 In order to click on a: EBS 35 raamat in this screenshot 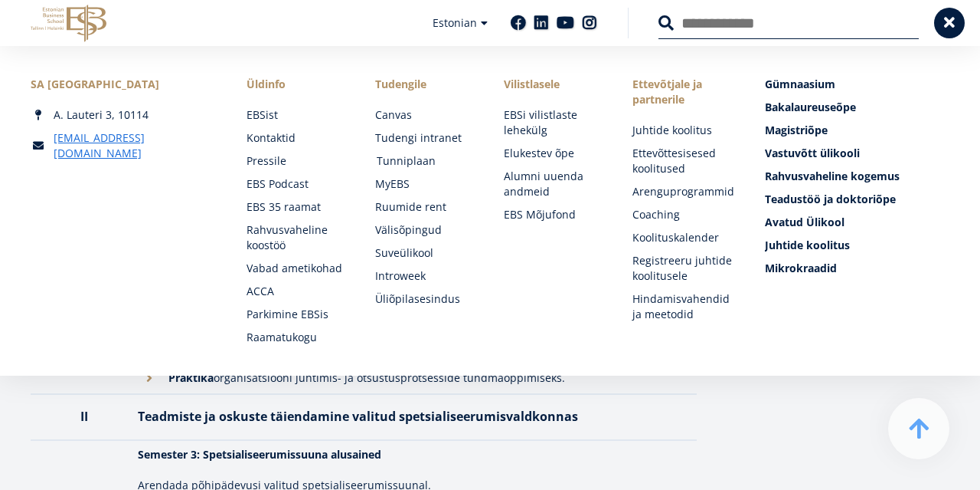, I will do `click(295, 207)`.